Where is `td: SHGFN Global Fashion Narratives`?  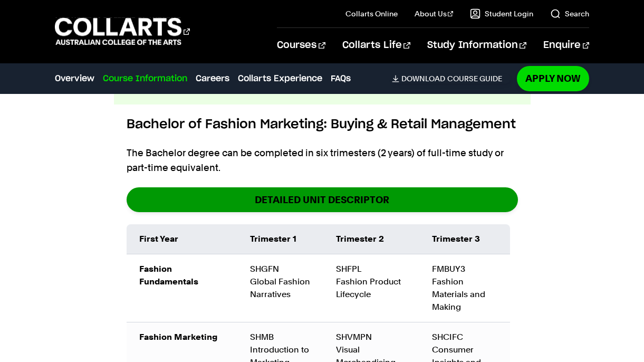 td: SHGFN Global Fashion Narratives is located at coordinates (280, 287).